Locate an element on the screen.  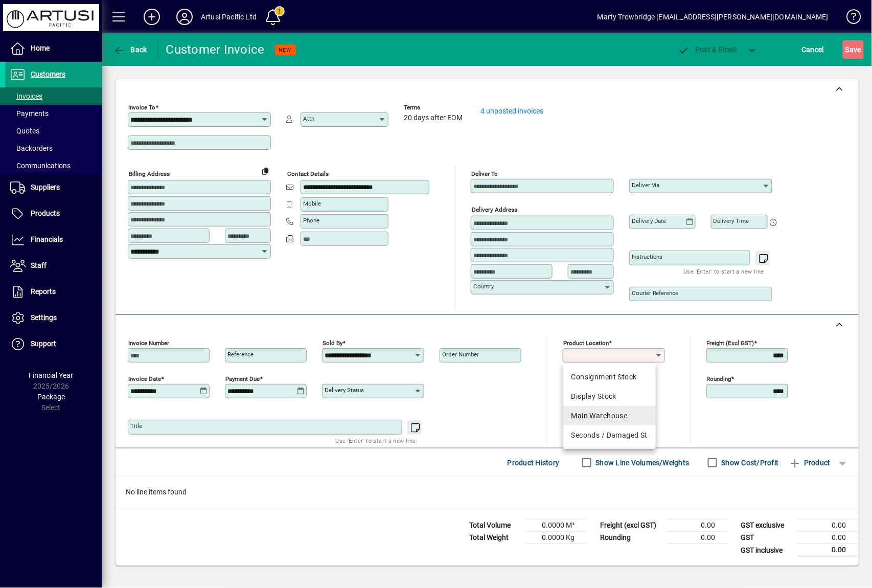
div: Seconds / Damaged St is located at coordinates (610, 435).